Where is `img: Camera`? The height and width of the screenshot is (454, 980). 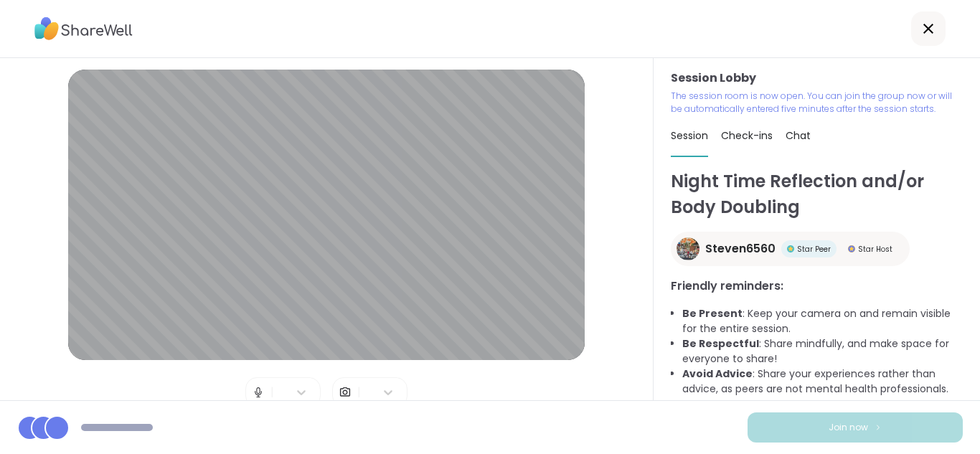 img: Camera is located at coordinates (345, 392).